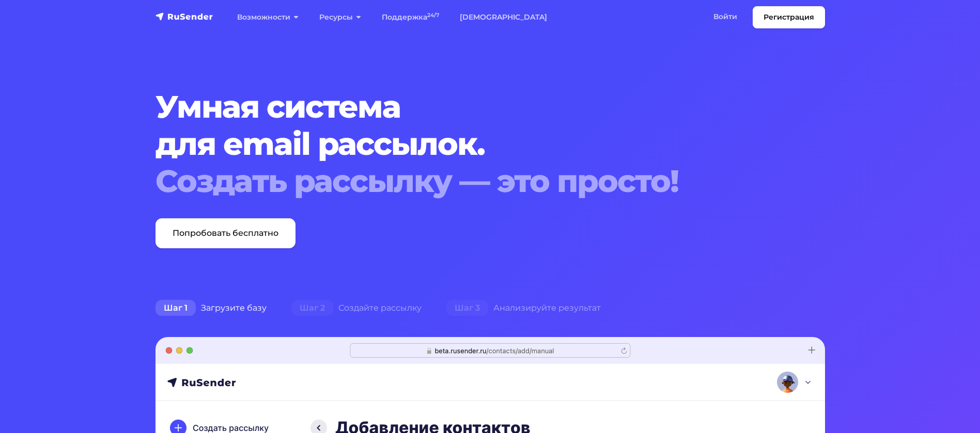 The height and width of the screenshot is (433, 980). What do you see at coordinates (340, 17) in the screenshot?
I see `a: Ресурсы` at bounding box center [340, 17].